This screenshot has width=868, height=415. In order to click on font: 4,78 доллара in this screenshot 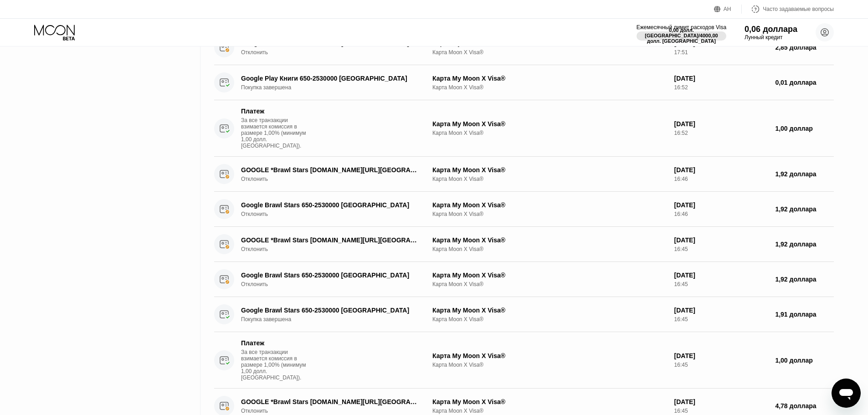, I will do `click(795, 406)`.